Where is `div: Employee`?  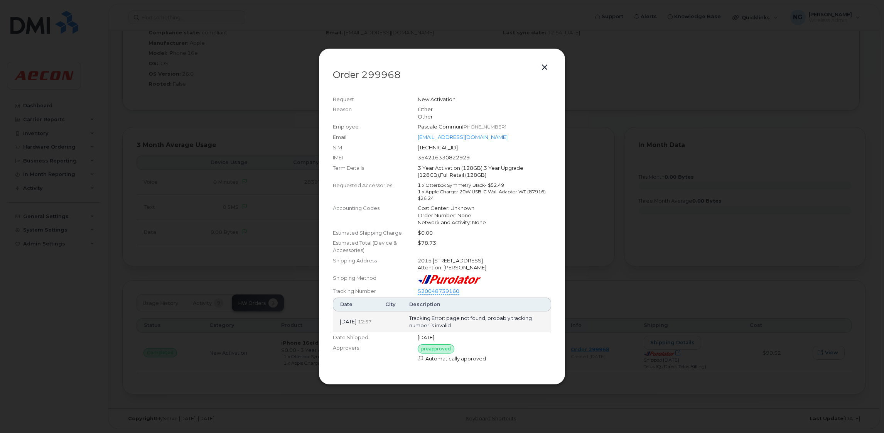
div: Employee is located at coordinates (375, 127).